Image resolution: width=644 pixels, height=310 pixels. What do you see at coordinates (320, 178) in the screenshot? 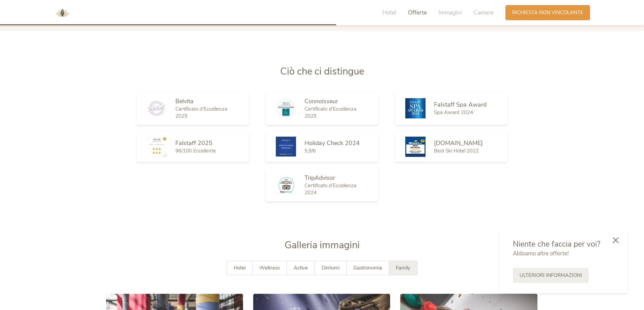
I see `span: TripAdvisor` at bounding box center [320, 178].